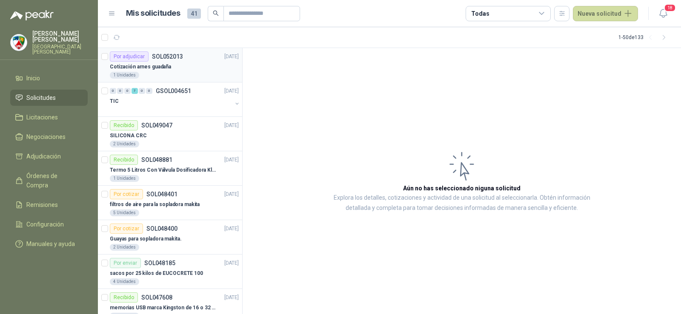 Image resolution: width=681 pixels, height=314 pixels. What do you see at coordinates (153, 13) in the screenshot?
I see `h1: Mis solicitudes` at bounding box center [153, 13].